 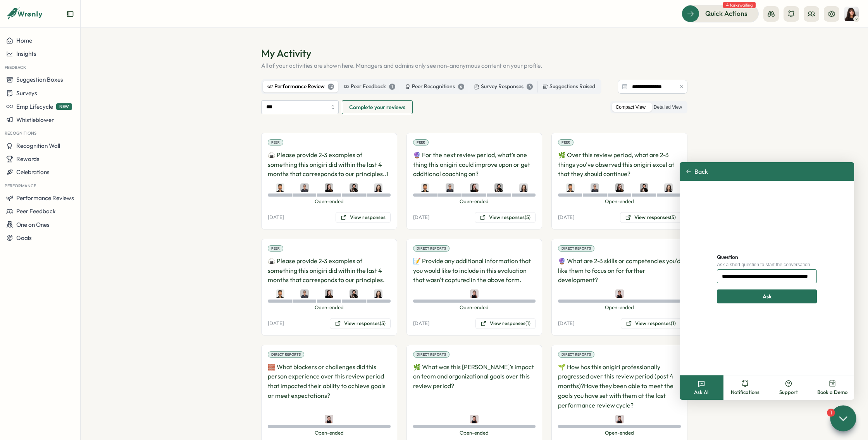 What do you see at coordinates (38, 145) in the screenshot?
I see `span: Recognition Wall` at bounding box center [38, 145].